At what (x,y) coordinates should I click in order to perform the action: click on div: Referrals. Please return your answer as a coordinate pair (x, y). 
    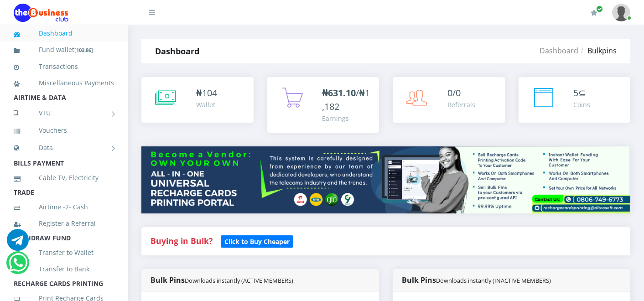
    Looking at the image, I should click on (461, 105).